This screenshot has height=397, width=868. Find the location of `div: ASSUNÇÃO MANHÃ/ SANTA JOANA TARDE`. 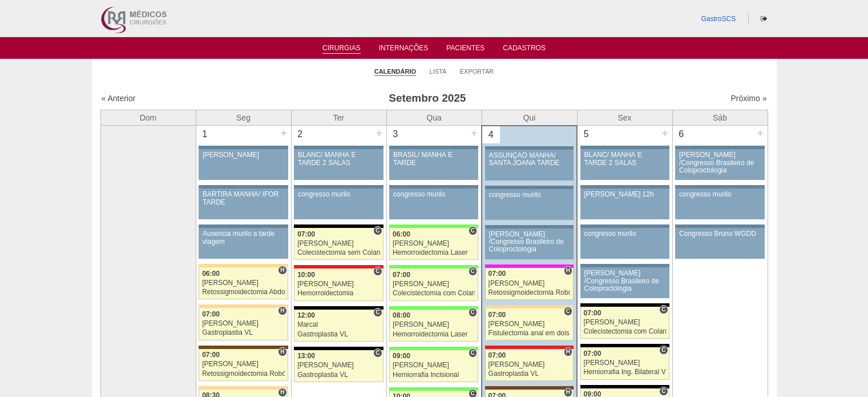

div: ASSUNÇÃO MANHÃ/ SANTA JOANA TARDE is located at coordinates (529, 159).